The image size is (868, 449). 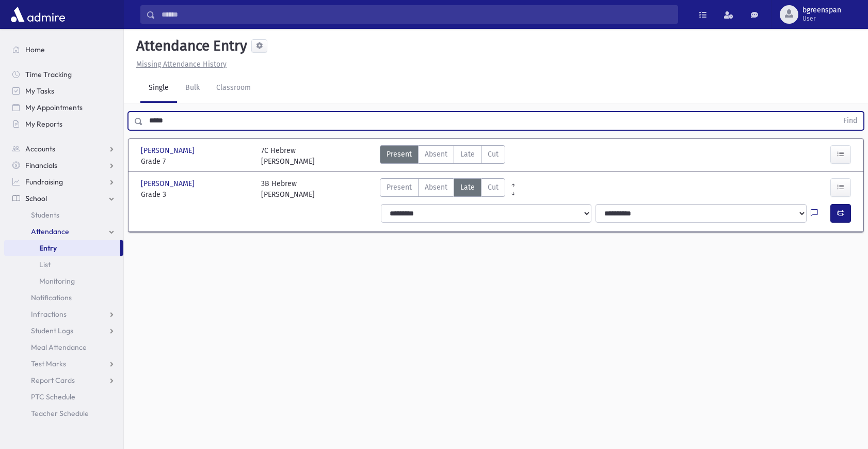 I want to click on a: Test Marks, so click(x=64, y=364).